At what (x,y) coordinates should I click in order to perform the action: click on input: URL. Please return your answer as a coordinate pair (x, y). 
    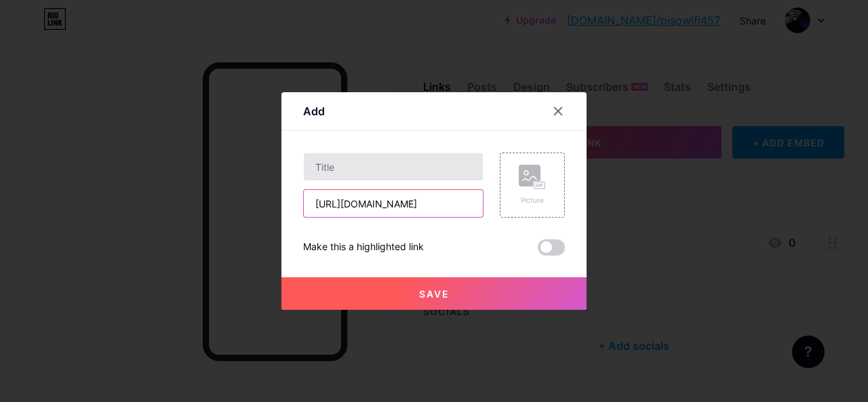
    Looking at the image, I should click on (393, 203).